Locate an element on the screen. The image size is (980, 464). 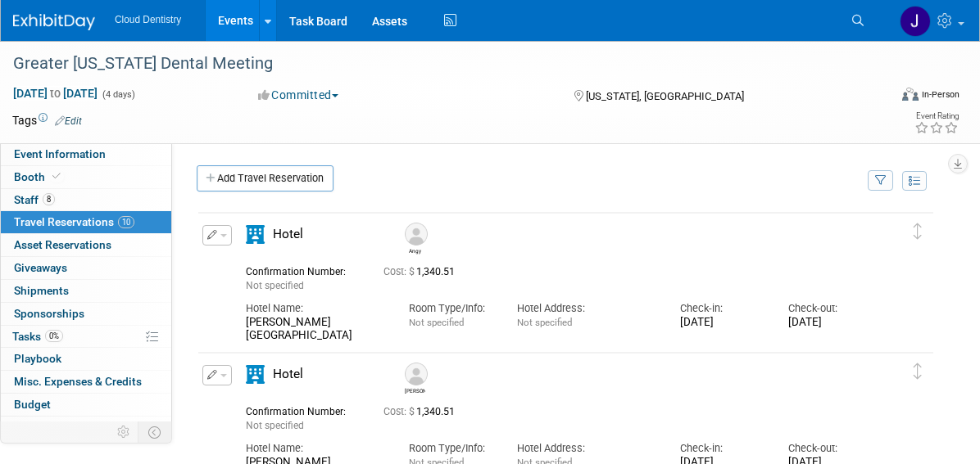
img: ExhibitDay is located at coordinates (54, 22).